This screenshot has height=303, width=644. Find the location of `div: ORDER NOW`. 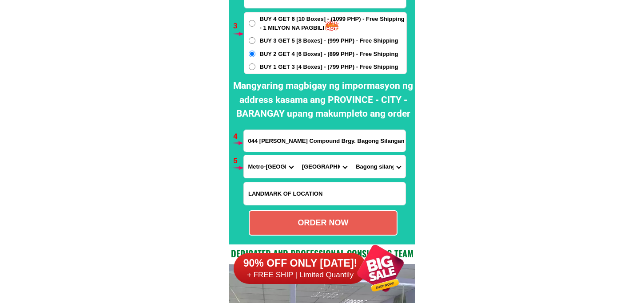

div: ORDER NOW is located at coordinates (323, 223).